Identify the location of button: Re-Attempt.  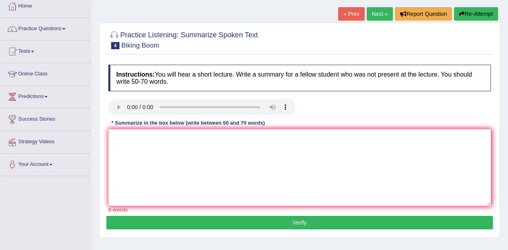
(476, 14).